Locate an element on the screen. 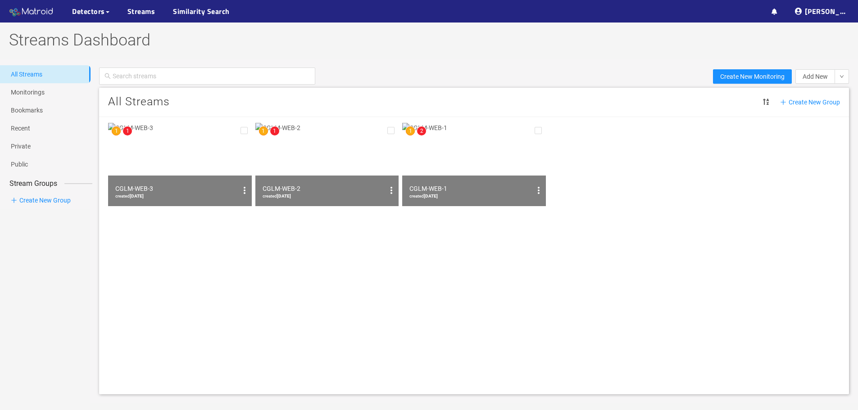 The image size is (858, 410). a: Monitorings is located at coordinates (27, 92).